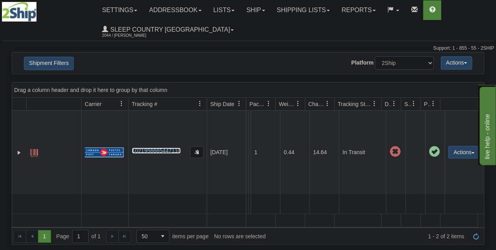 This screenshot has width=496, height=250. I want to click on span: Ship Date, so click(222, 104).